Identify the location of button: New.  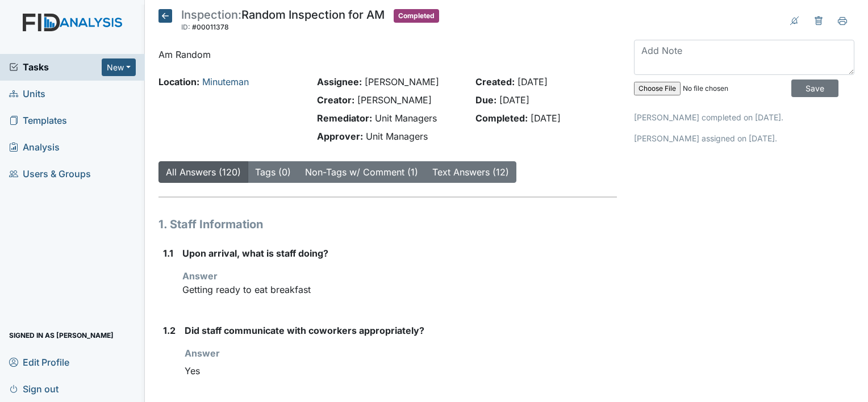
(118, 67).